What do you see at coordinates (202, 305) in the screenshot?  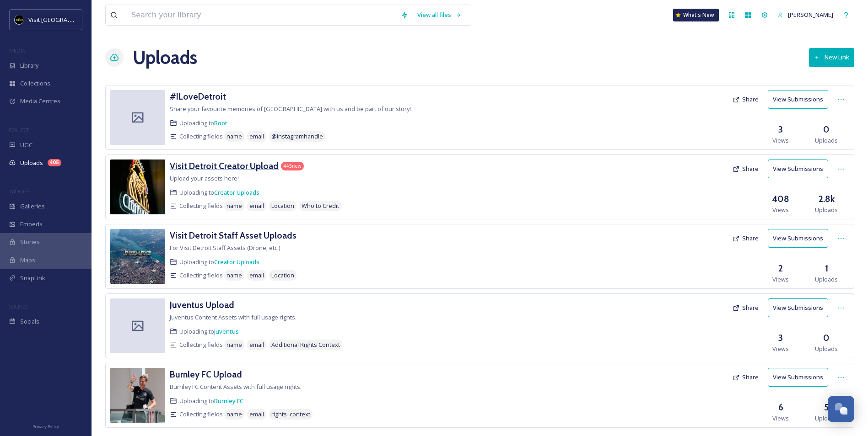 I see `h3: Juventus Upload` at bounding box center [202, 305].